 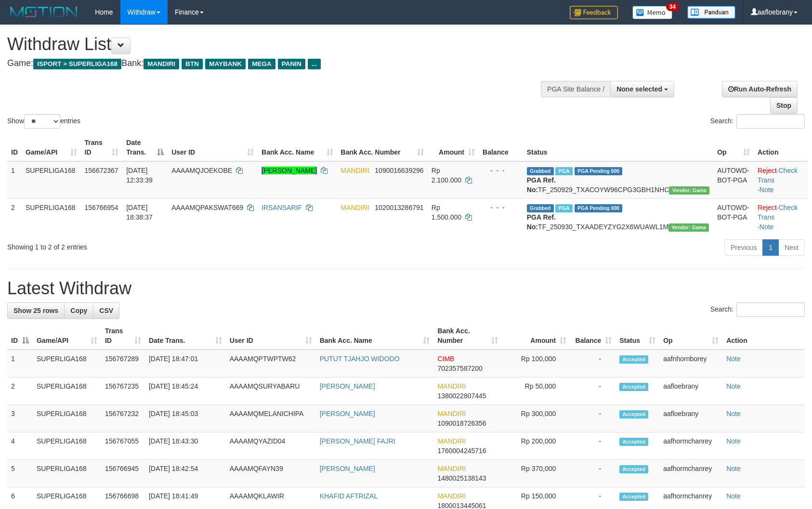 What do you see at coordinates (691, 419) in the screenshot?
I see `td: aafloebrany` at bounding box center [691, 419].